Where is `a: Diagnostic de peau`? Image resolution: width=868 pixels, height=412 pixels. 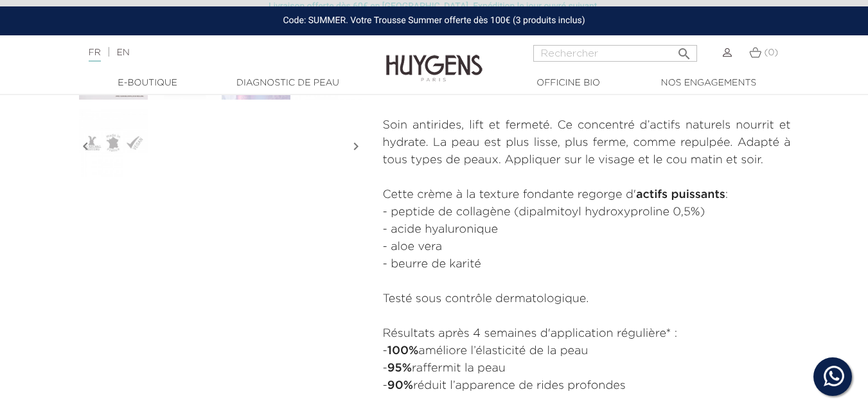 a: Diagnostic de peau is located at coordinates (288, 83).